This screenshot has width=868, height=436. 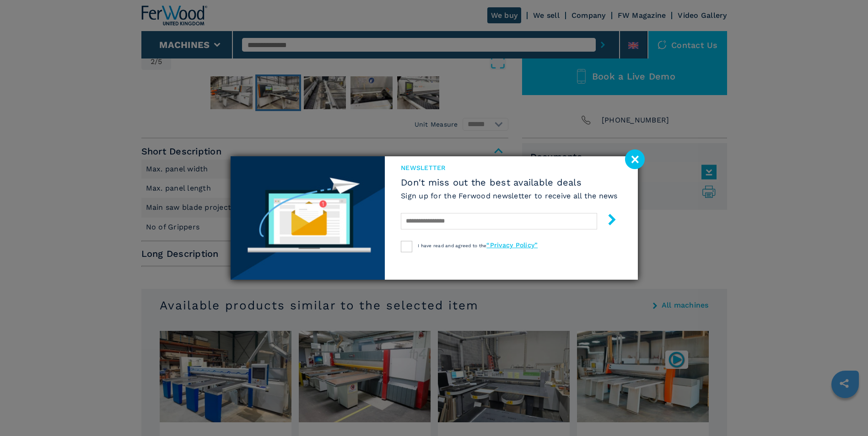 What do you see at coordinates (512, 245) in the screenshot?
I see `a: “Privacy Policy”` at bounding box center [512, 245].